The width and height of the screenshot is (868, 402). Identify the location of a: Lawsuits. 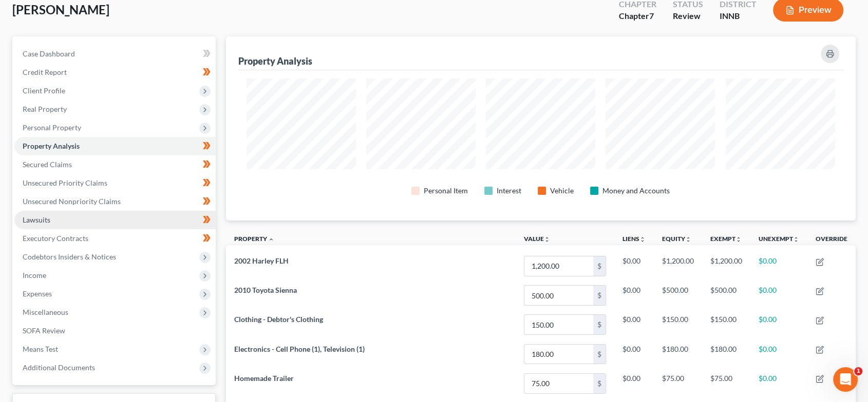
(115, 220).